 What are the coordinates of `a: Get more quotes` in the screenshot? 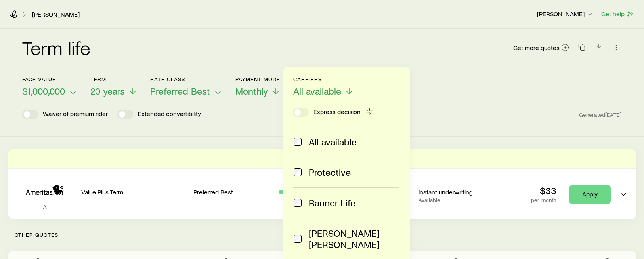 It's located at (541, 48).